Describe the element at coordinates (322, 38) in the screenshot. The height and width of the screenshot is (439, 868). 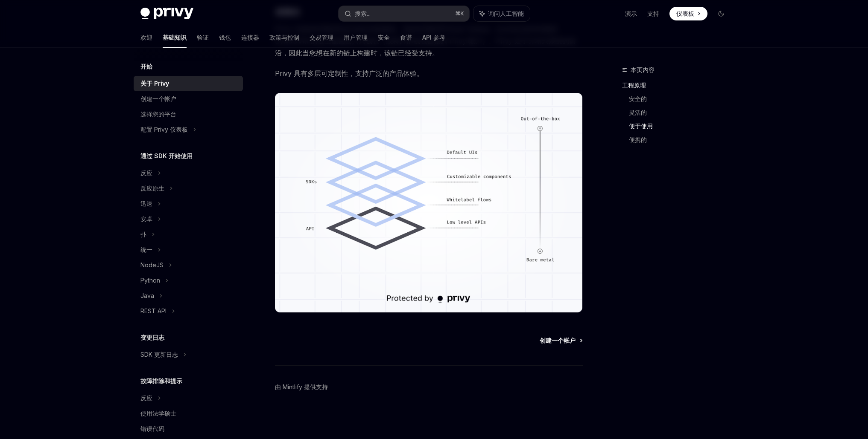
I see `a: 交易管理` at that location.